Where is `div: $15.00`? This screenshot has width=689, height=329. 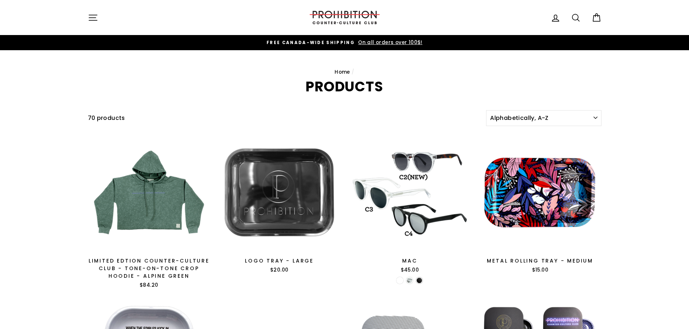
div: $15.00 is located at coordinates (540, 270).